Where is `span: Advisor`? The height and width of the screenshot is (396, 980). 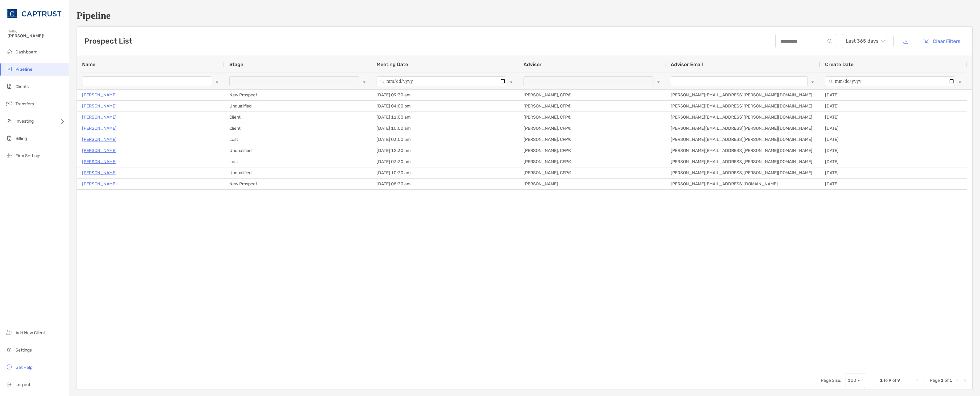
span: Advisor is located at coordinates (533, 64).